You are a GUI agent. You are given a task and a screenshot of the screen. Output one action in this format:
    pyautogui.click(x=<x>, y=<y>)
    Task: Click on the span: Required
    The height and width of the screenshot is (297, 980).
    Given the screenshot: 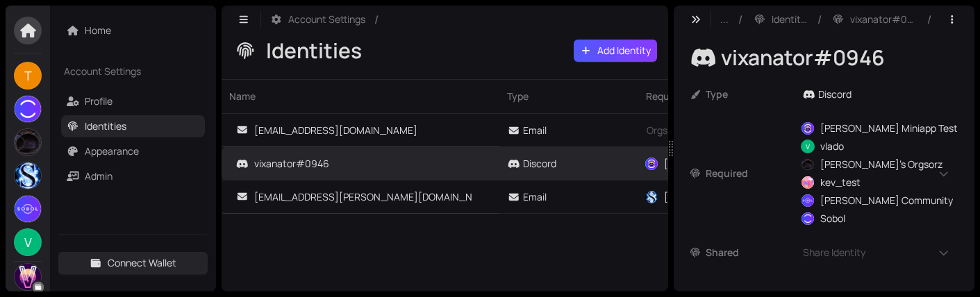 What is the action you would take?
    pyautogui.click(x=750, y=173)
    